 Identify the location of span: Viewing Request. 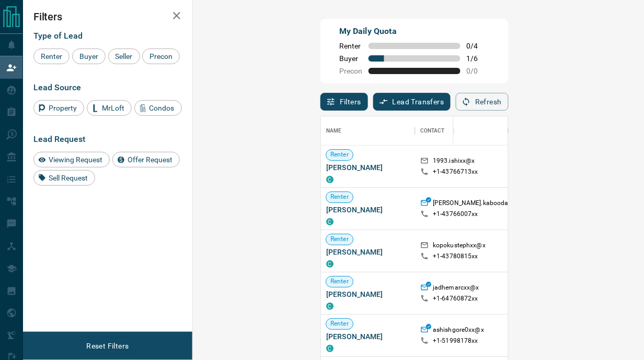
(75, 160).